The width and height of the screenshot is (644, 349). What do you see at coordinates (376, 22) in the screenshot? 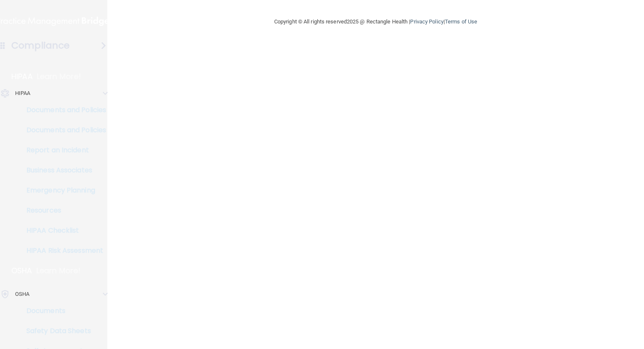
I see `div: Copyright © All rights reserved 2025 @ Rectangle Health | |` at bounding box center [376, 22].